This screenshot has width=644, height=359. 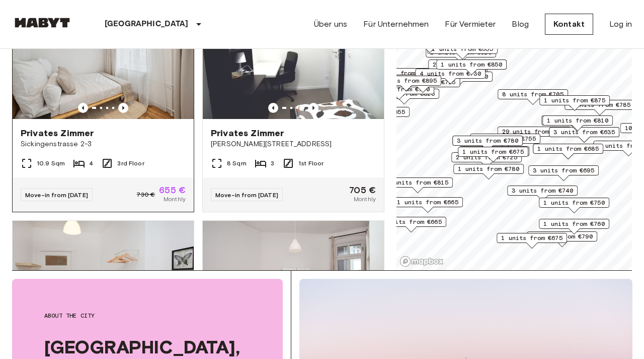 What do you see at coordinates (146, 195) in the screenshot?
I see `span: 730 €` at bounding box center [146, 195].